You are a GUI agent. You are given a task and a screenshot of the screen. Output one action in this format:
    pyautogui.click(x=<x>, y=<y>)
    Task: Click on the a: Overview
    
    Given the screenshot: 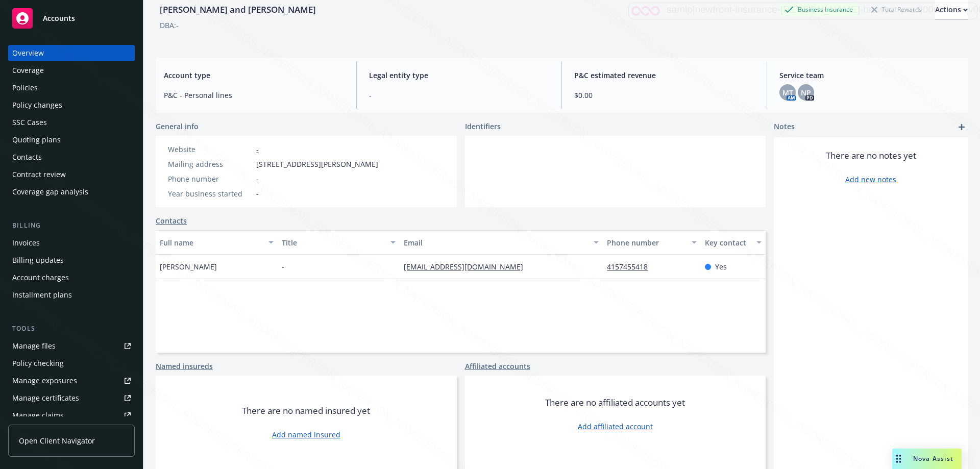 What is the action you would take?
    pyautogui.click(x=72, y=53)
    